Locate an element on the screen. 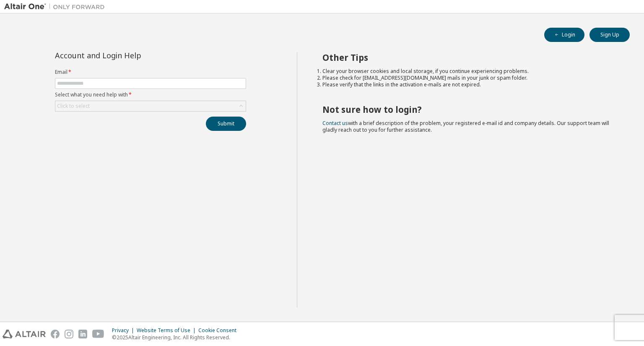 This screenshot has width=644, height=346. label: Select what you need help with is located at coordinates (151, 95).